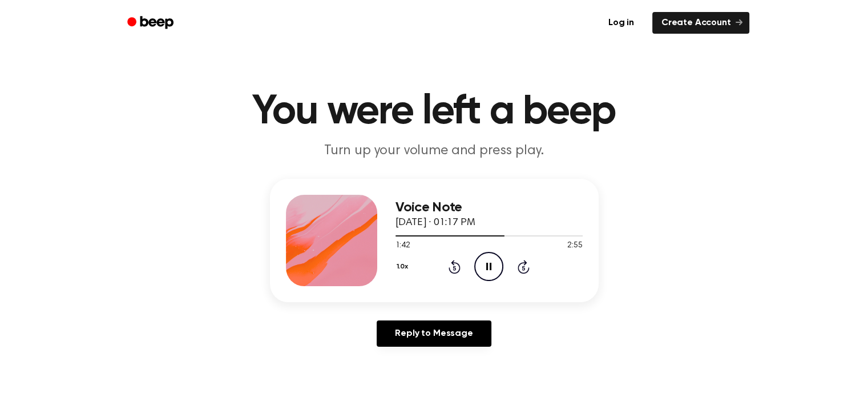 This screenshot has width=868, height=417. What do you see at coordinates (575, 246) in the screenshot?
I see `span: 2:55` at bounding box center [575, 246].